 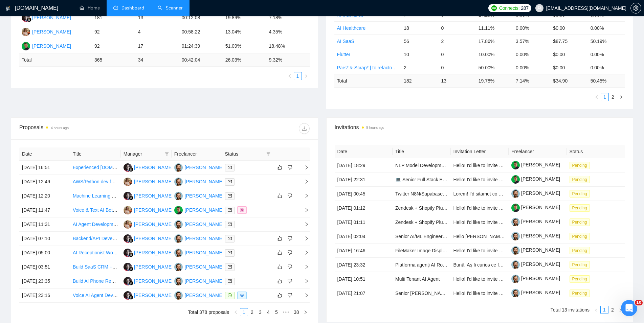 I want to click on td: 10, so click(x=420, y=54).